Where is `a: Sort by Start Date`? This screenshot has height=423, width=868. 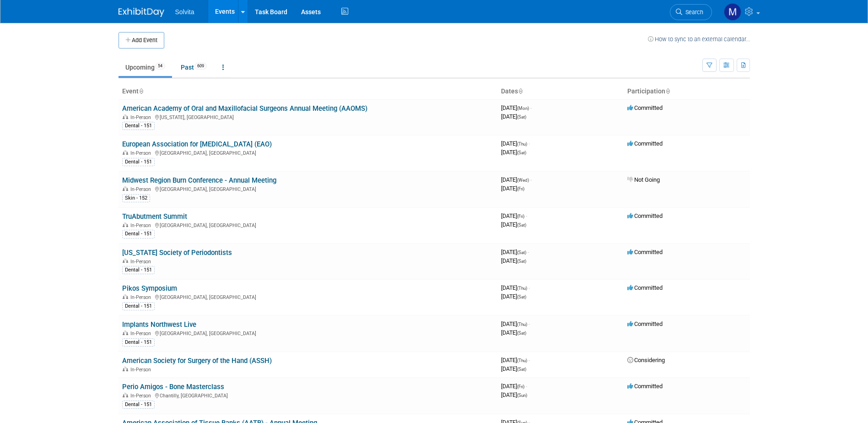 a: Sort by Start Date is located at coordinates (520, 91).